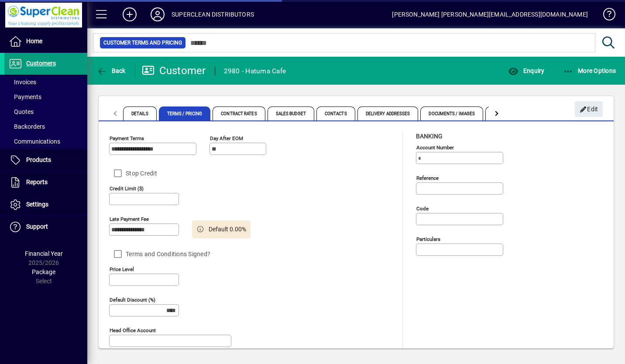 The height and width of the screenshot is (364, 625). What do you see at coordinates (27, 126) in the screenshot?
I see `span: Backorders` at bounding box center [27, 126].